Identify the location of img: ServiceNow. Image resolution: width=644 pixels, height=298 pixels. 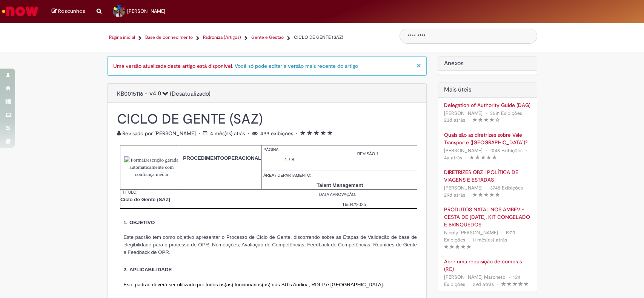
(20, 11).